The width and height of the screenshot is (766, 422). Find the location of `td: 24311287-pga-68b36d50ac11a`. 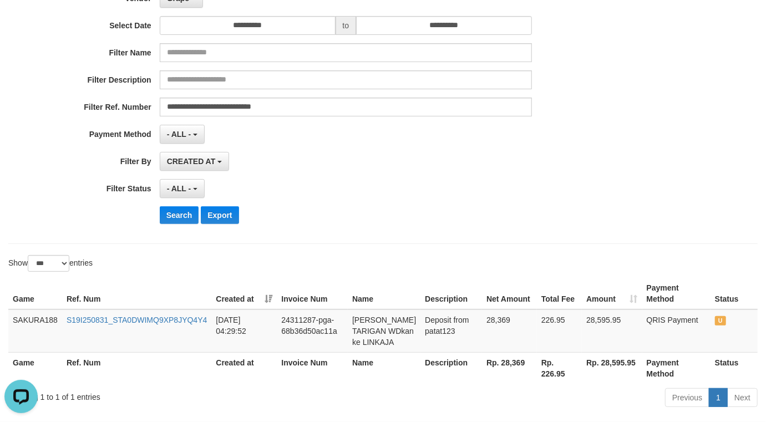

td: 24311287-pga-68b36d50ac11a is located at coordinates (312, 331).